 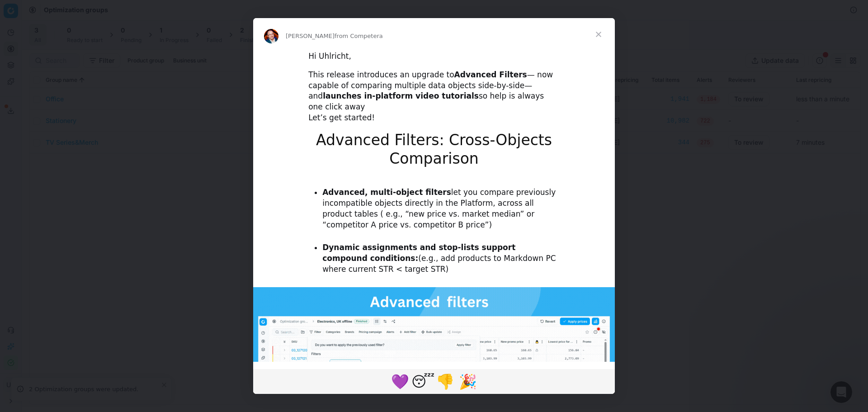 I want to click on b: Advanced, multi-object filters, so click(x=386, y=192).